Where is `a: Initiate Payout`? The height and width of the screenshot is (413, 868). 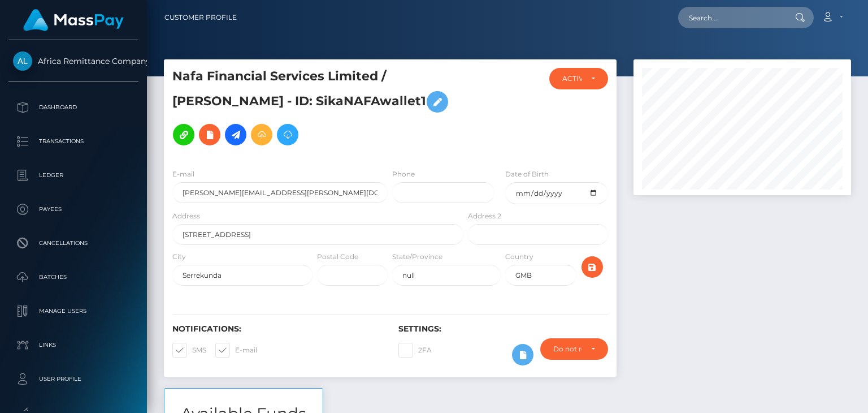 a: Initiate Payout is located at coordinates (236, 134).